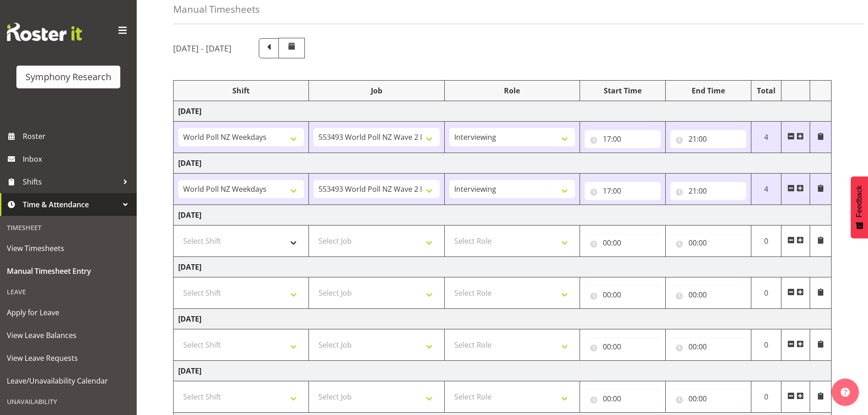 This screenshot has width=868, height=415. What do you see at coordinates (68, 358) in the screenshot?
I see `span: View Leave Requests` at bounding box center [68, 358].